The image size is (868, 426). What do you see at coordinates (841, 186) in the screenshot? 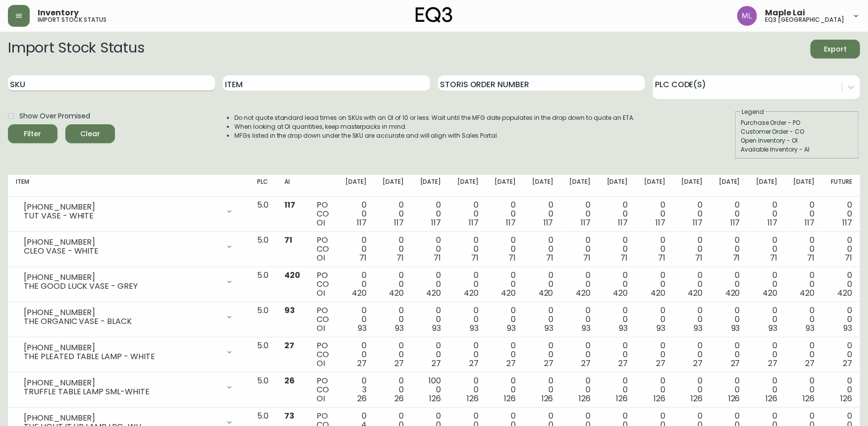
I see `th: Future` at bounding box center [841, 186].